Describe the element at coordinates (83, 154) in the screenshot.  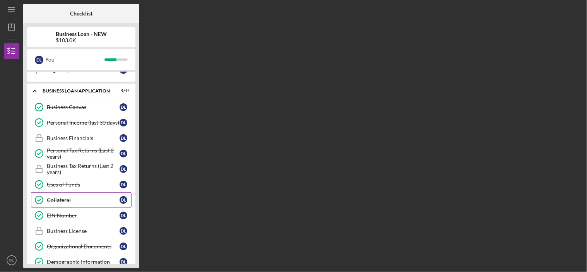
I see `div: Personal Tax Returns (Last 2 years)` at that location.